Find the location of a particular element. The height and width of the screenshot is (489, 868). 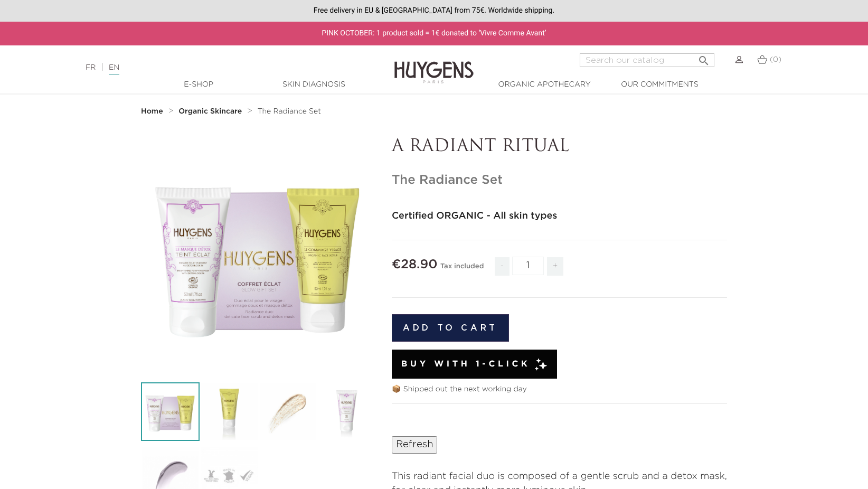

a: E-Shop is located at coordinates (199, 85).